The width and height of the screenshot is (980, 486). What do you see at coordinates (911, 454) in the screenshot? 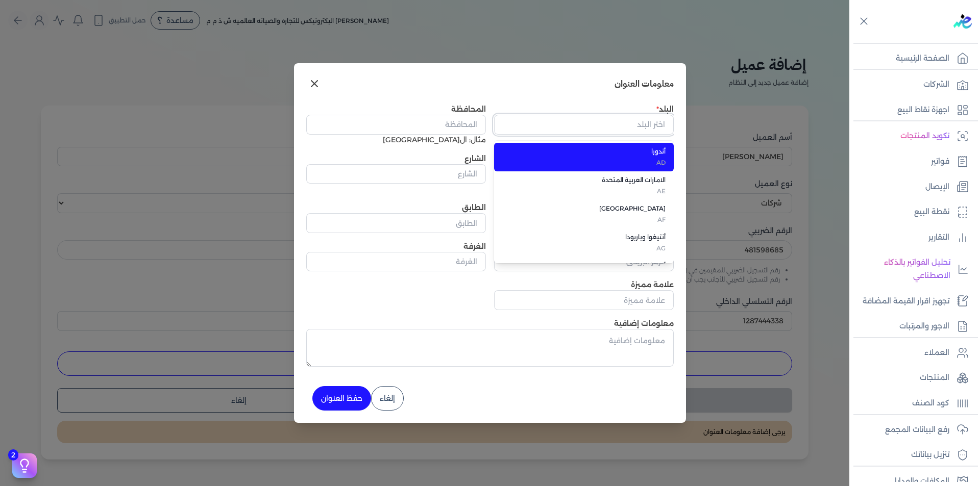
I see `a: تنزيل بياناتك` at bounding box center [911, 454].